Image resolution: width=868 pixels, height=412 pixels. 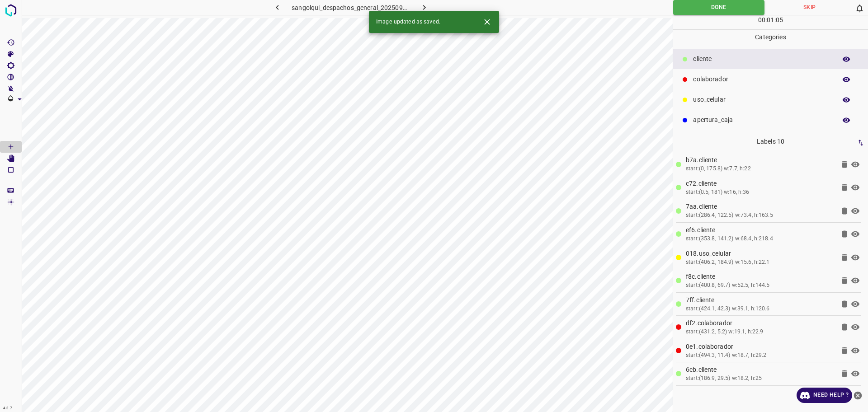 I want to click on div: cliente, so click(x=771, y=59).